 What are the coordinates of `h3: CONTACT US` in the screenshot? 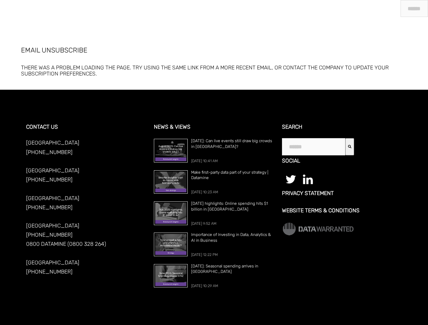 It's located at (86, 131).